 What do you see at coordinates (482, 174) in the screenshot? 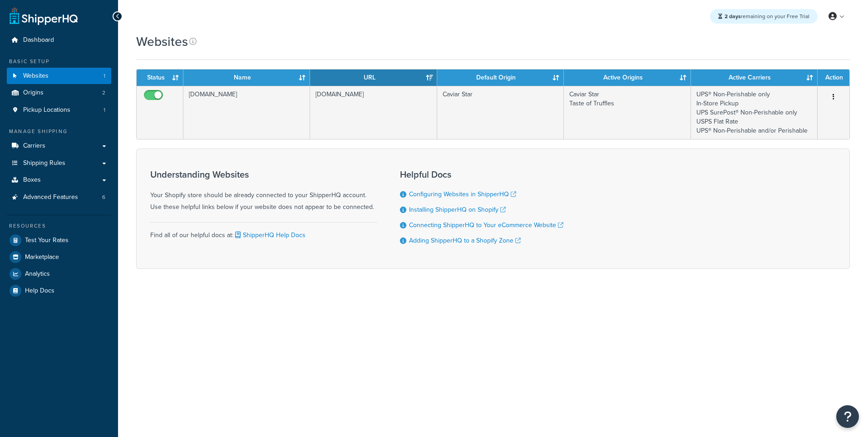
I see `h3: Helpful Docs` at bounding box center [482, 174].